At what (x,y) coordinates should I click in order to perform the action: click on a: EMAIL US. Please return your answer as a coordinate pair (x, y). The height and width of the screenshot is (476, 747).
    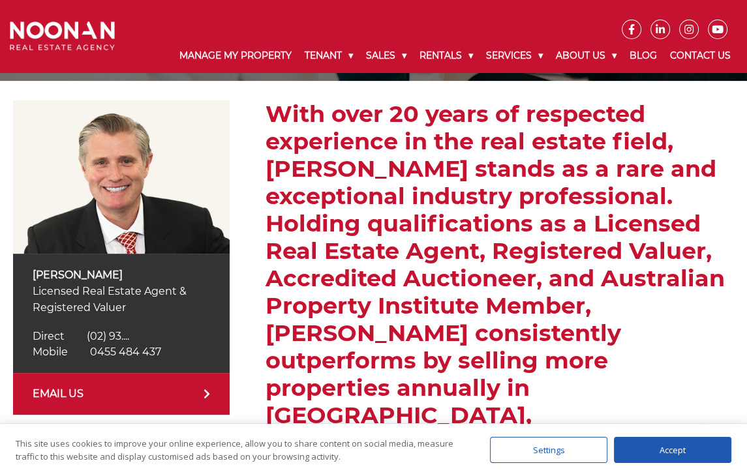
    Looking at the image, I should click on (121, 394).